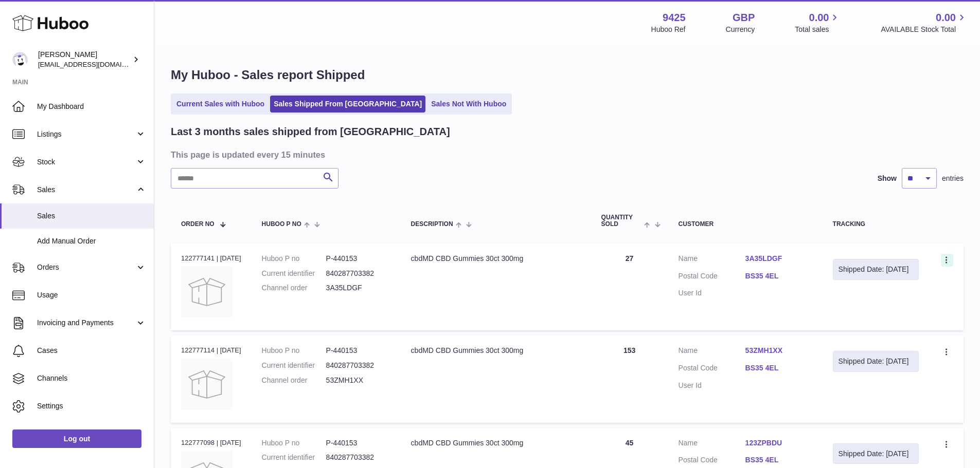 This screenshot has width=980, height=468. I want to click on a: 3A35LDGF, so click(779, 258).